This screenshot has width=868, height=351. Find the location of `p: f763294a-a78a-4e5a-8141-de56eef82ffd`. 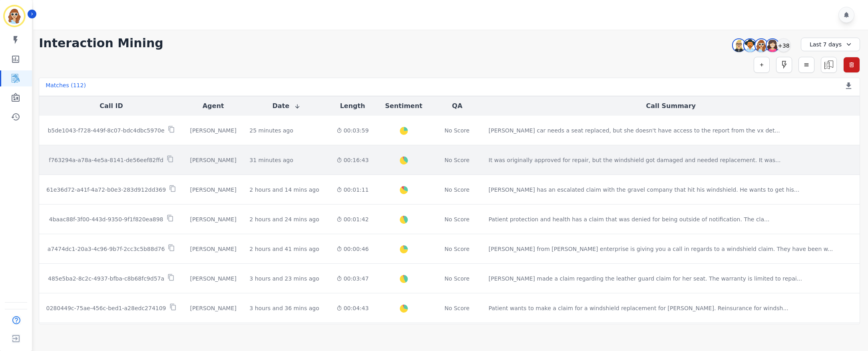

p: f763294a-a78a-4e5a-8141-de56eef82ffd is located at coordinates (106, 160).